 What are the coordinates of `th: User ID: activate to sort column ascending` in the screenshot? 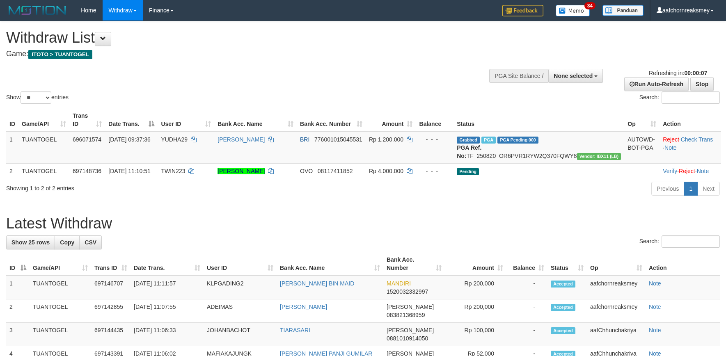 It's located at (240, 264).